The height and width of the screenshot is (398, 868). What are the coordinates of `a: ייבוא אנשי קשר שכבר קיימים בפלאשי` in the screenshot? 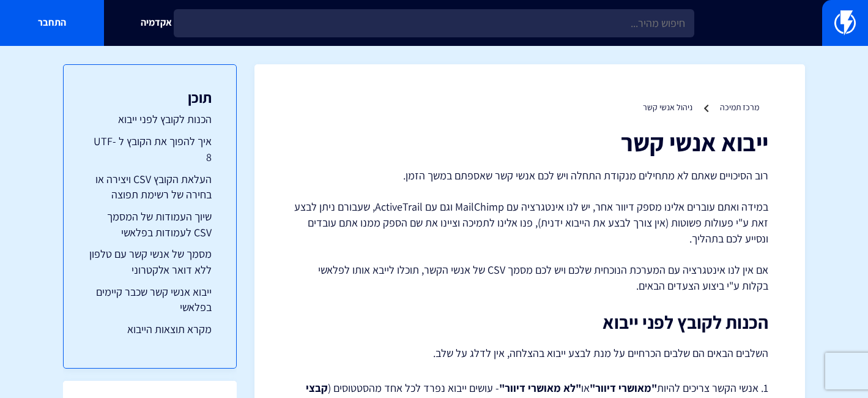 It's located at (150, 299).